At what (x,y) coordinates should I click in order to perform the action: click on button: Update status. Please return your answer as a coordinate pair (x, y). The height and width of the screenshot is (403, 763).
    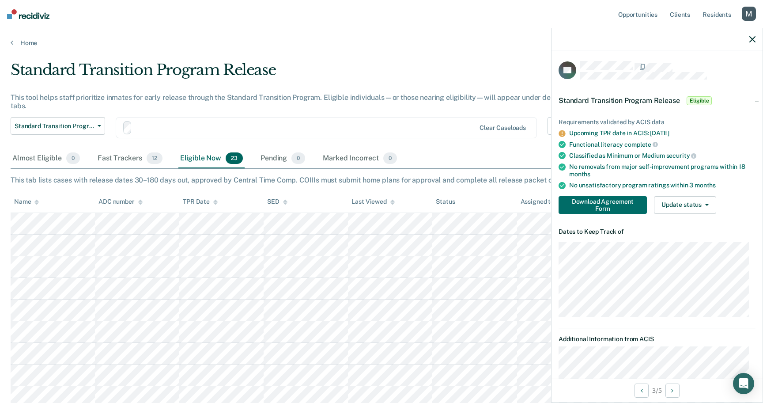
    Looking at the image, I should click on (685, 205).